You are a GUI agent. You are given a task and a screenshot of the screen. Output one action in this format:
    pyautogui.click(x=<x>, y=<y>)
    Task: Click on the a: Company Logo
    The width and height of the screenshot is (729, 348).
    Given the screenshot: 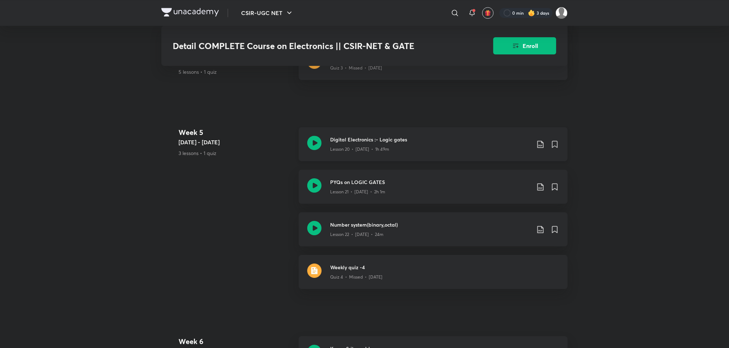 What is the action you would take?
    pyautogui.click(x=190, y=13)
    